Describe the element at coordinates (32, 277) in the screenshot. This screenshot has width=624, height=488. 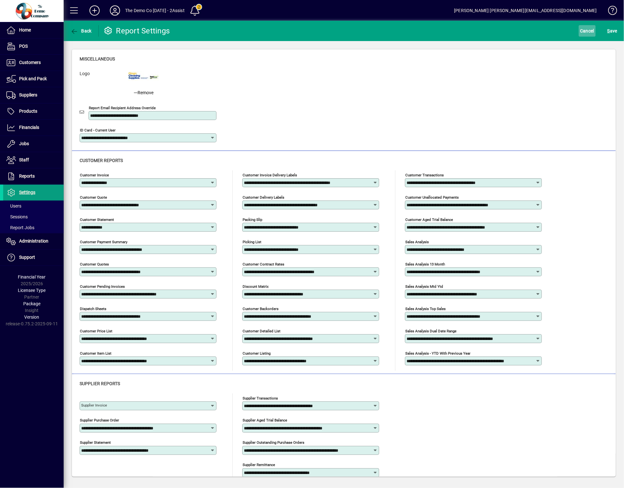
I see `span: Financial Year` at that location.